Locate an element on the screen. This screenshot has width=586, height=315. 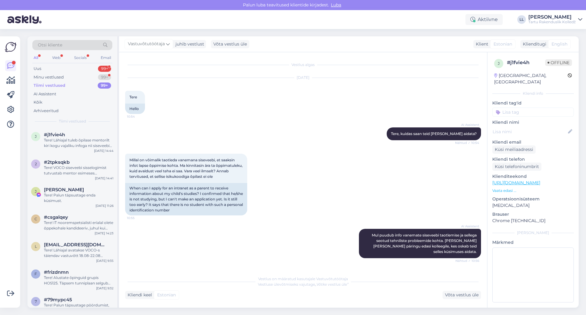
span: #79mypc45 is located at coordinates (58, 299).